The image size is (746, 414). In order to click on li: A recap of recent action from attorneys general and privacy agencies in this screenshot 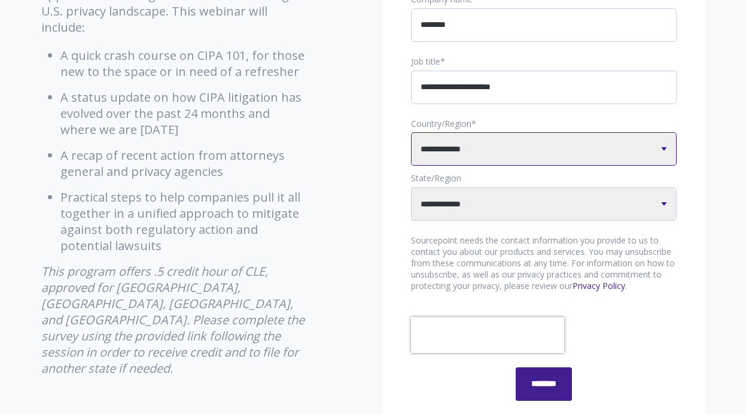, I will do `click(184, 163)`.